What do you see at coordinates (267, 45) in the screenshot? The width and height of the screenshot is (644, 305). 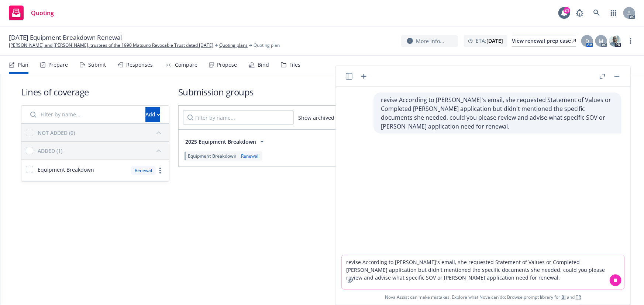 I see `span: Quoting plan` at bounding box center [267, 45].